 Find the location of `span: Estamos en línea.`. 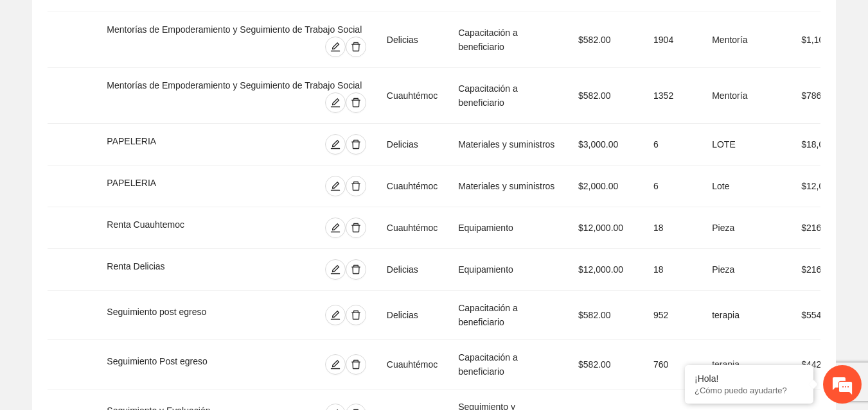

span: Estamos en línea. is located at coordinates (126, 198).